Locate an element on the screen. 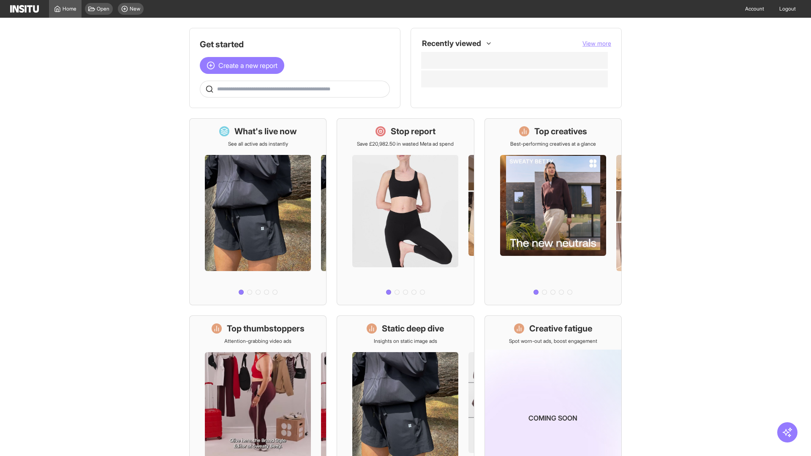 Image resolution: width=811 pixels, height=456 pixels. h1: Get started is located at coordinates (295, 44).